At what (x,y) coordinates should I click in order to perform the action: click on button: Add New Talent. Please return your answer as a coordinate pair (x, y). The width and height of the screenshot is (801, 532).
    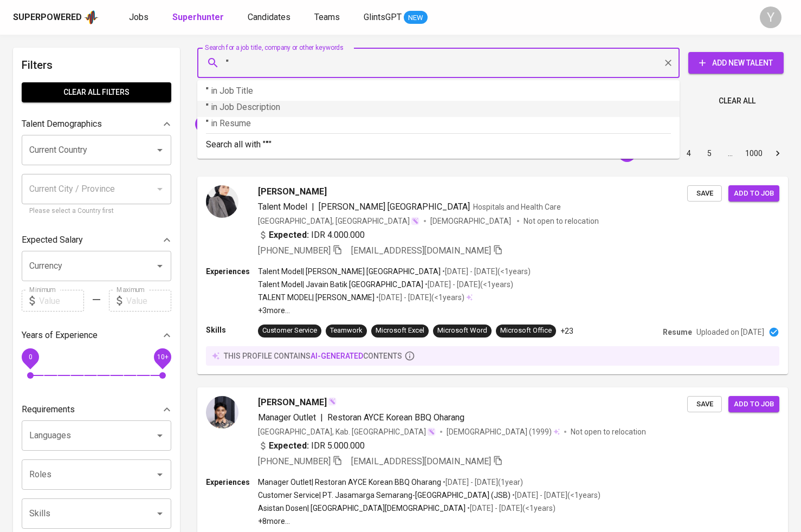
    Looking at the image, I should click on (736, 63).